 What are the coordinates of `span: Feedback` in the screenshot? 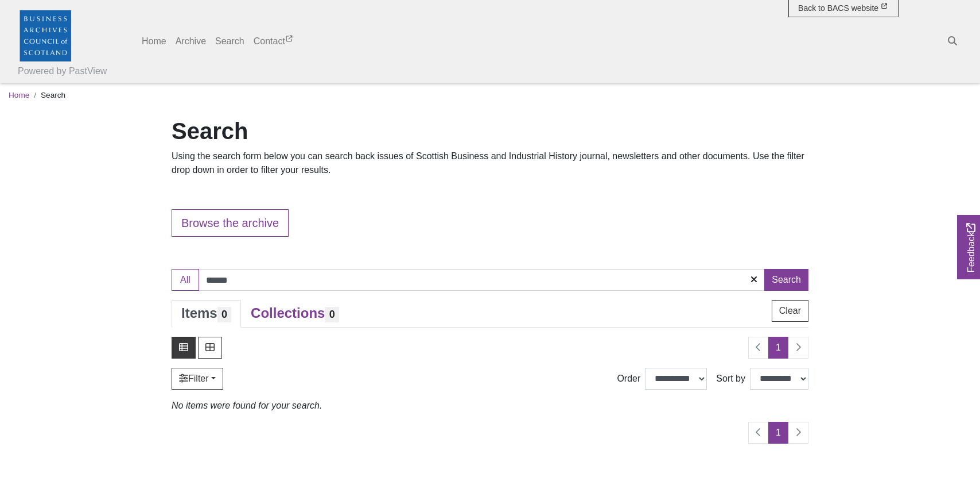 It's located at (972, 247).